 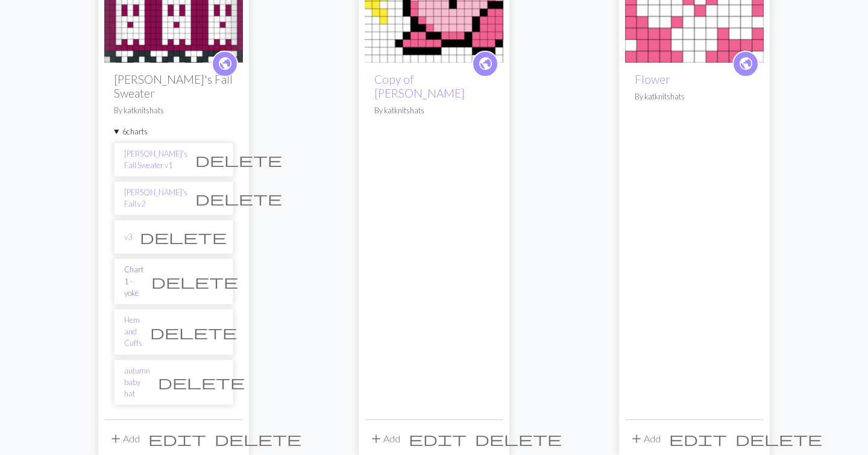 I want to click on a: Hem and Cuffs, so click(x=133, y=332).